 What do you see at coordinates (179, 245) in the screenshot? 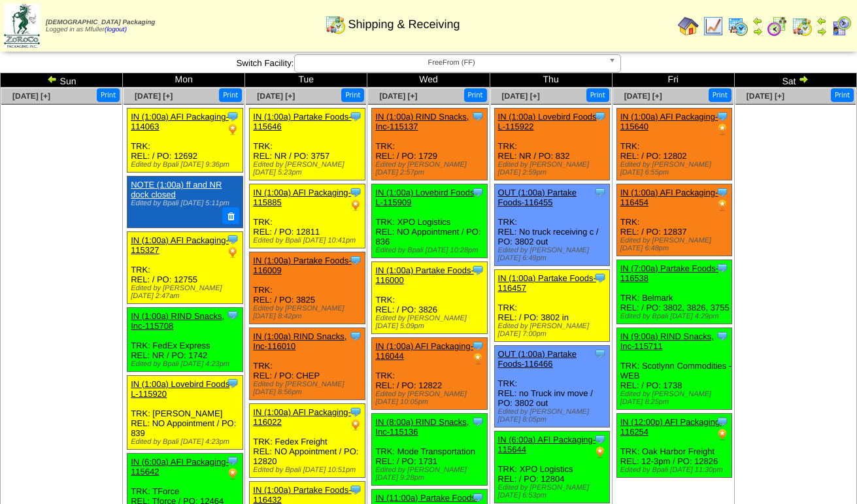
I see `a: IN (1:00a) AFI Packaging-115327` at bounding box center [179, 245].